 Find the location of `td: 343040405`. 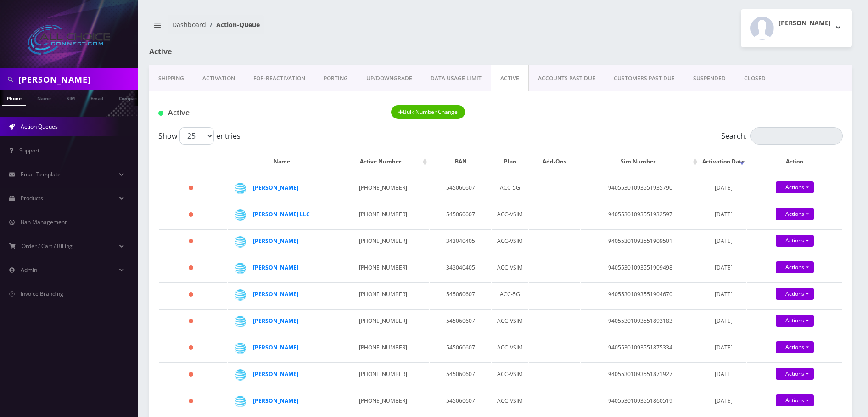

td: 343040405 is located at coordinates (461, 269).